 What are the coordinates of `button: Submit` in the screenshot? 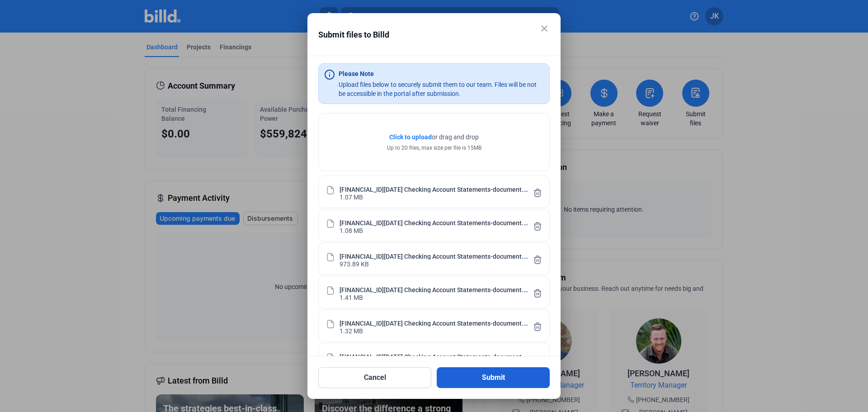 It's located at (493, 378).